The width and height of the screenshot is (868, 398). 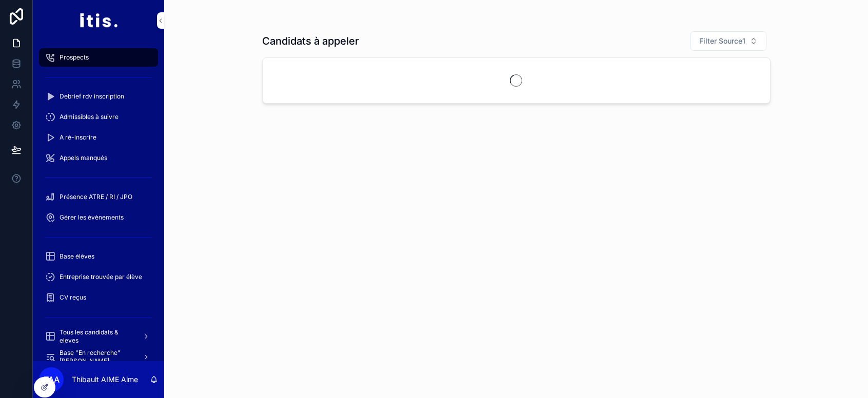 I want to click on span: Appels manqués, so click(x=83, y=158).